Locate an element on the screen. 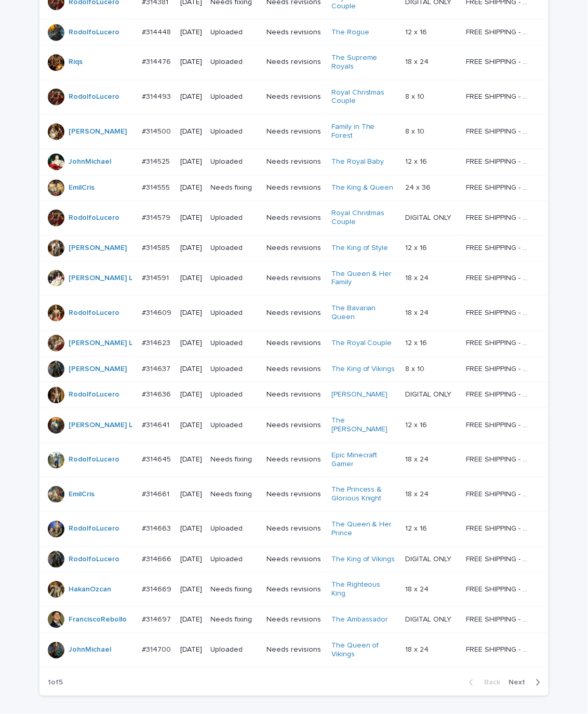  a: The King of Vikings is located at coordinates (363, 560).